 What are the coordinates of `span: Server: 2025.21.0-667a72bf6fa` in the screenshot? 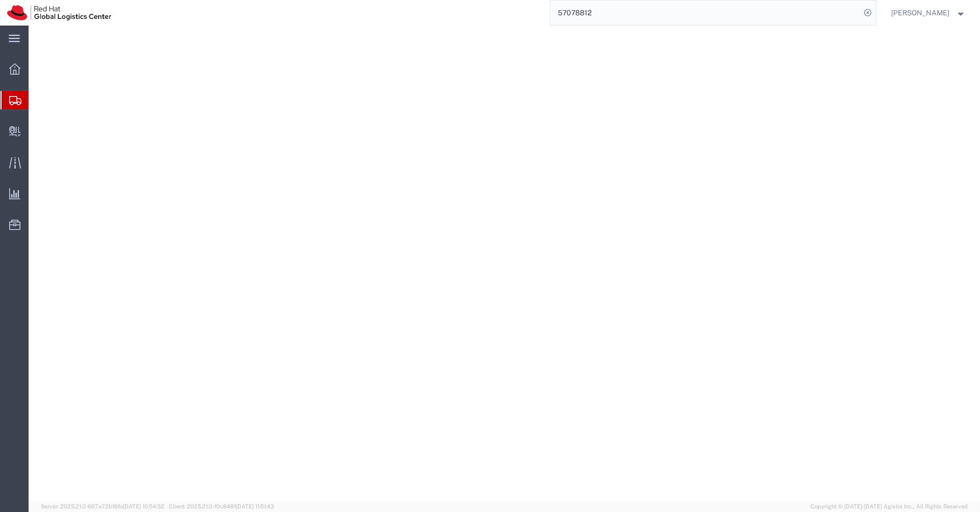 It's located at (102, 506).